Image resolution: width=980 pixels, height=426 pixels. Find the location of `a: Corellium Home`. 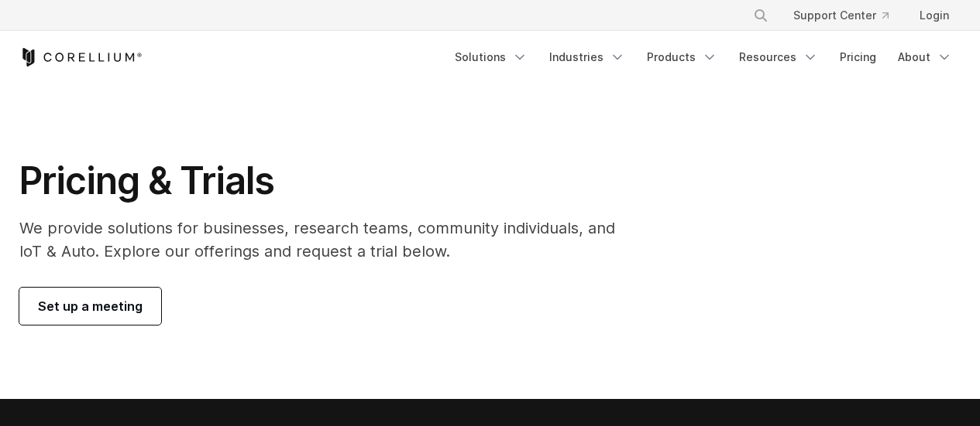

a: Corellium Home is located at coordinates (80, 57).